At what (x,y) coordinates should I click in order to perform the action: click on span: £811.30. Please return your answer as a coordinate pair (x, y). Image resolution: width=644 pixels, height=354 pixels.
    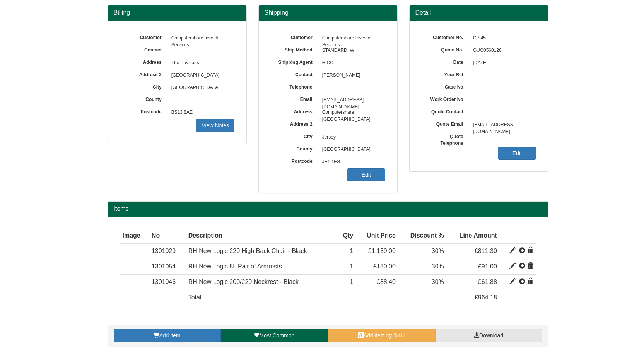
    Looking at the image, I should click on (486, 251).